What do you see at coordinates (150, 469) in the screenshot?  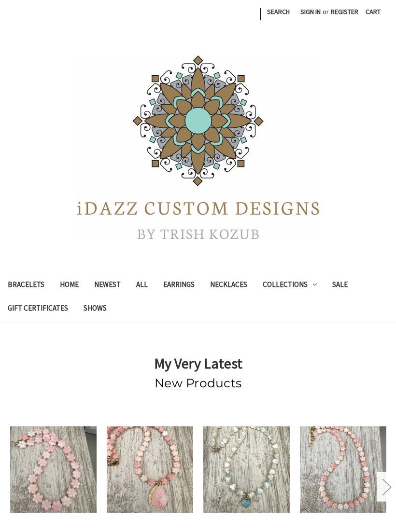 I see `a: Pink Conch with Teardrop` at bounding box center [150, 469].